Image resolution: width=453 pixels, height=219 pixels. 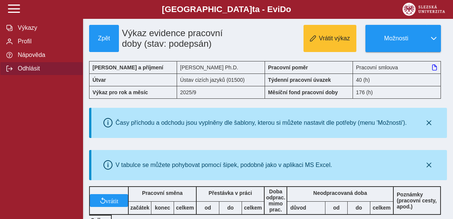 What do you see at coordinates (104, 38) in the screenshot?
I see `span: Zpět` at bounding box center [104, 38].